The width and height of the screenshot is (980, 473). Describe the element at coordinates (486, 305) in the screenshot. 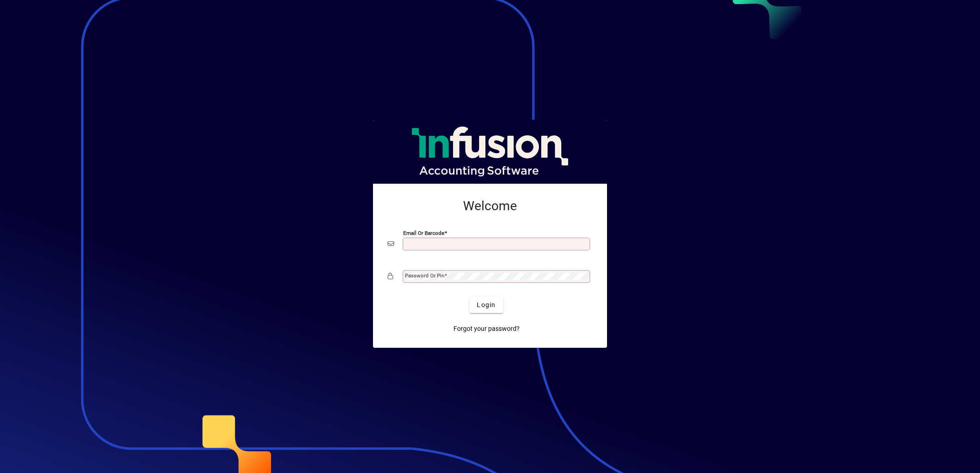

I see `span: Login` at that location.